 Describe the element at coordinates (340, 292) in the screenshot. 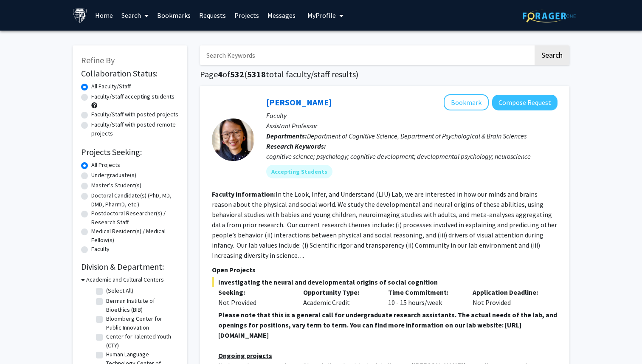

I see `p: Opportunity Type:` at that location.